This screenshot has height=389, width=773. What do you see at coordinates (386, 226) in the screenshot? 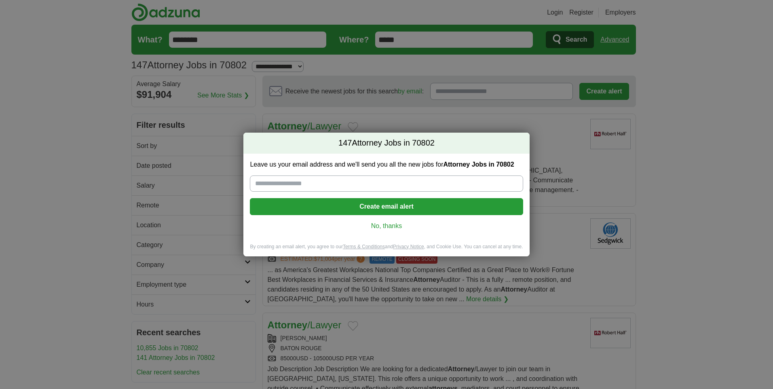
I see `a: No, thanks` at bounding box center [386, 226].